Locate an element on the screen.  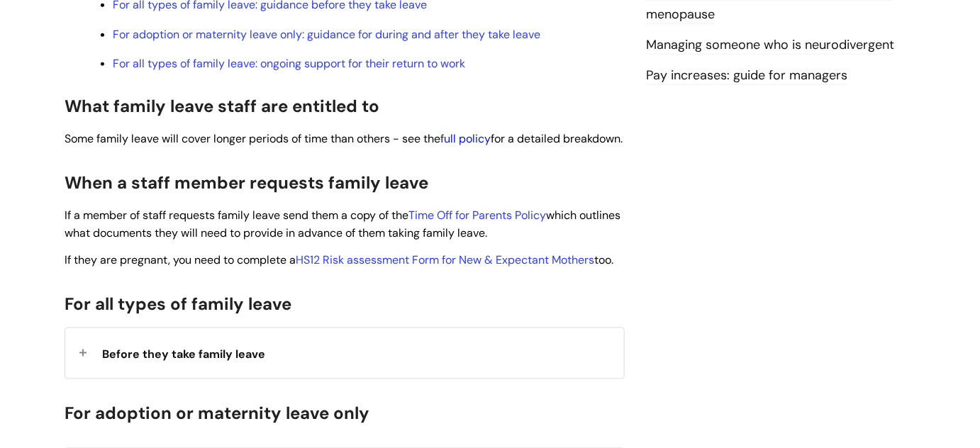
a: full policy is located at coordinates (465, 138).